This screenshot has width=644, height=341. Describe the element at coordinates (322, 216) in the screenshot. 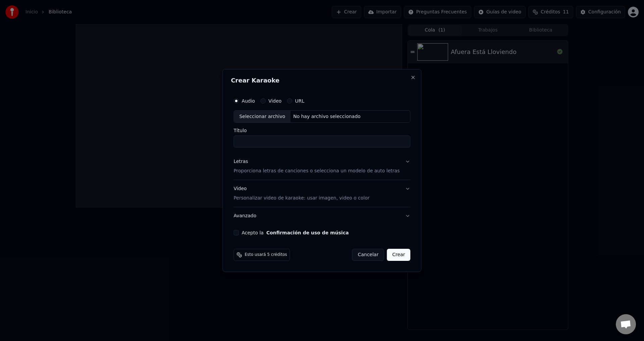

I see `button: Avanzado` at that location.